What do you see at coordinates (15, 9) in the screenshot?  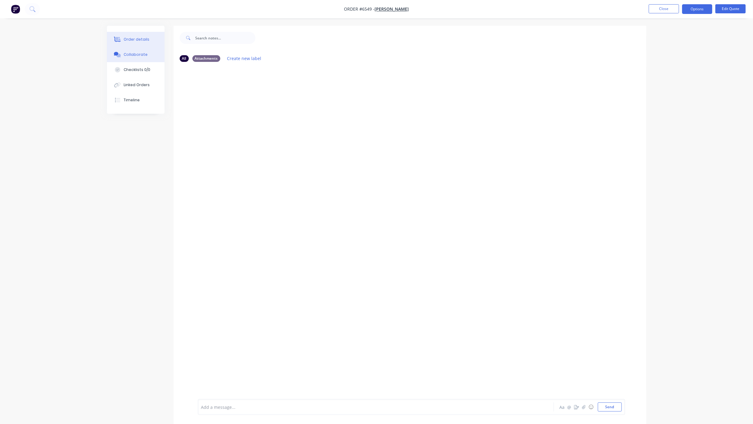 I see `img: Factory` at bounding box center [15, 9].